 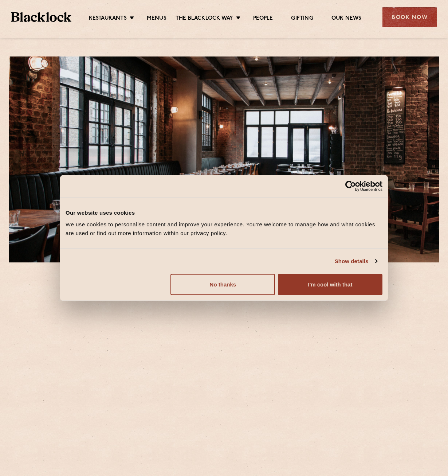 What do you see at coordinates (204, 19) in the screenshot?
I see `a: The Blacklock Way` at bounding box center [204, 19].